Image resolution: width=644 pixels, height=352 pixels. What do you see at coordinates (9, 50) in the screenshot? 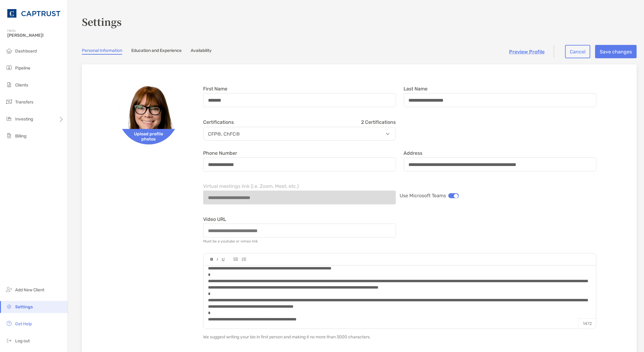
I see `img: dashboard icon` at bounding box center [9, 50].